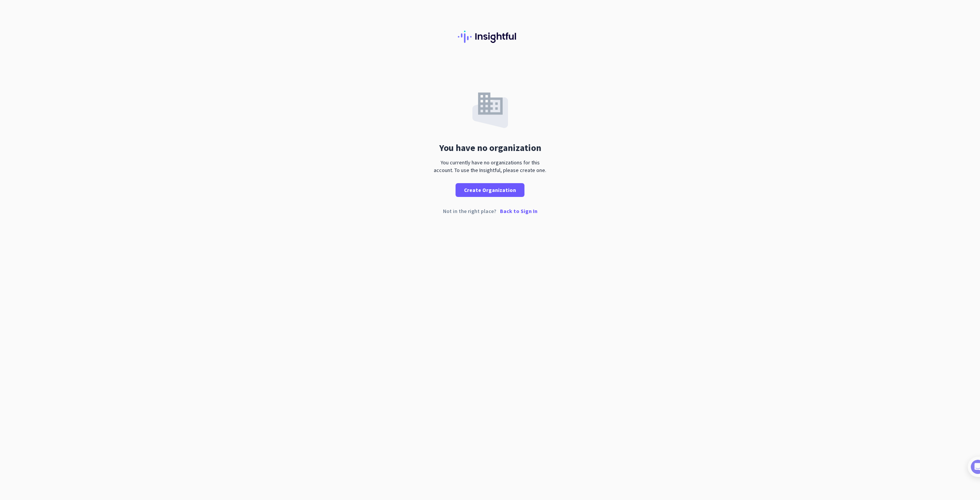 Image resolution: width=980 pixels, height=500 pixels. I want to click on div: You have no organization, so click(490, 148).